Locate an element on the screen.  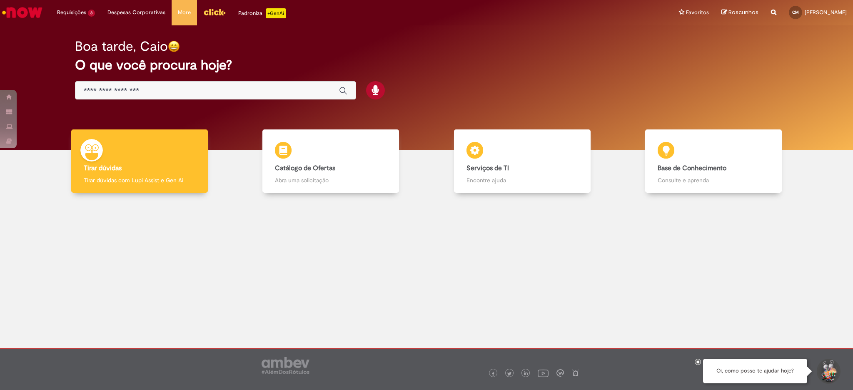
a: Serviços de TI Encontre ajuda is located at coordinates (523, 161).